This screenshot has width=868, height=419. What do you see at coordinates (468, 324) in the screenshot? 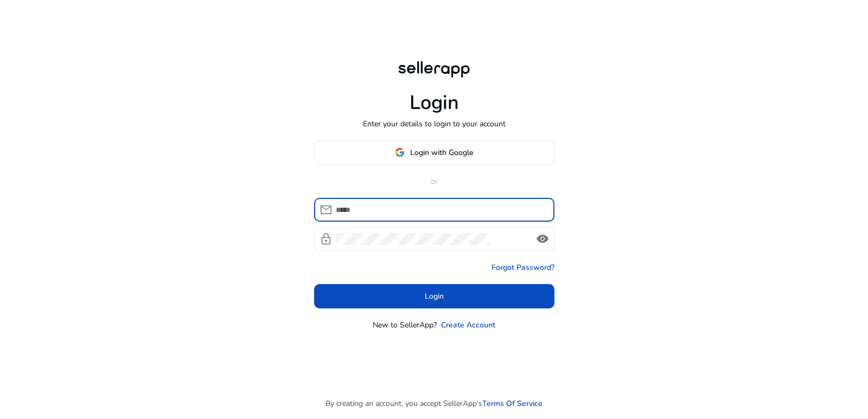
I see `a: Create Account` at bounding box center [468, 324].